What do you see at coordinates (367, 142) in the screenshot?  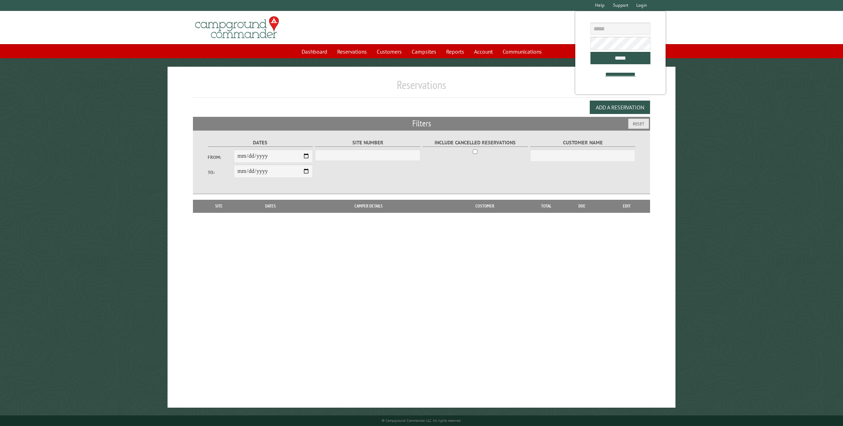 I see `label: Site Number` at bounding box center [367, 142].